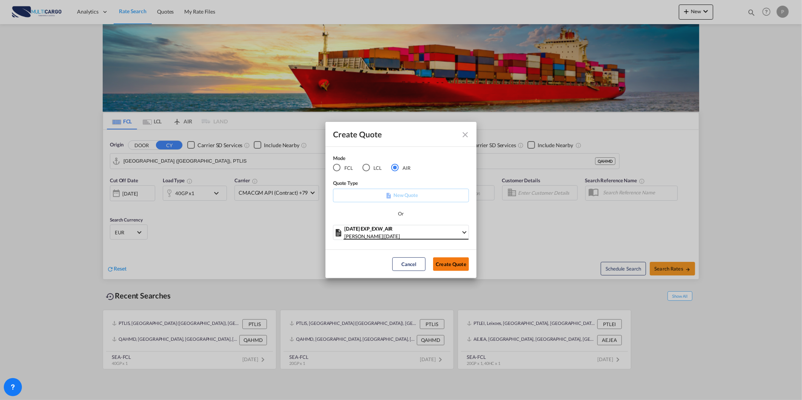  I want to click on div: Create Quote, so click(394, 134).